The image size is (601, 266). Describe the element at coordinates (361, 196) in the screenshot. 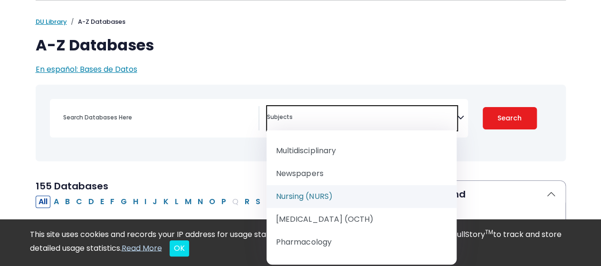

I see `li: Nursing (NURS)` at that location.